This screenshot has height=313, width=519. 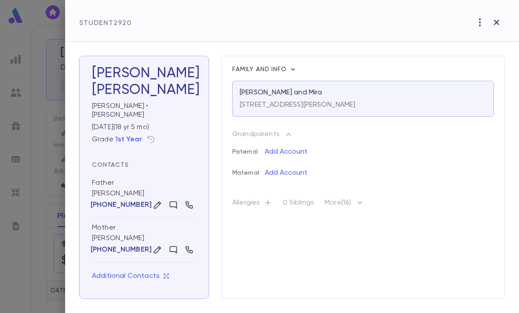 I want to click on p: Paternal, so click(x=248, y=149).